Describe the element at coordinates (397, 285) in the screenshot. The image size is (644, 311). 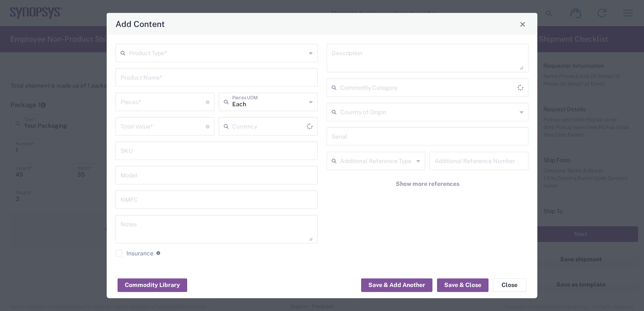
I see `button: Save & Add Another` at that location.